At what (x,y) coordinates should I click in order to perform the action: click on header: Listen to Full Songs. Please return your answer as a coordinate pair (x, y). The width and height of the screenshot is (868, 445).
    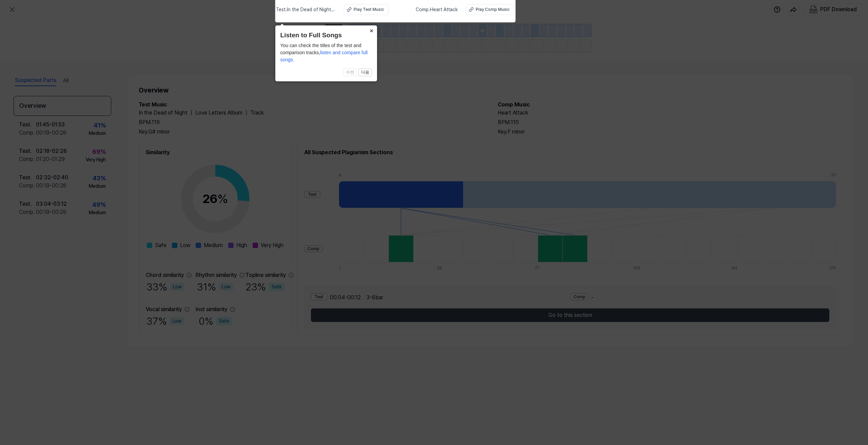
    Looking at the image, I should click on (326, 35).